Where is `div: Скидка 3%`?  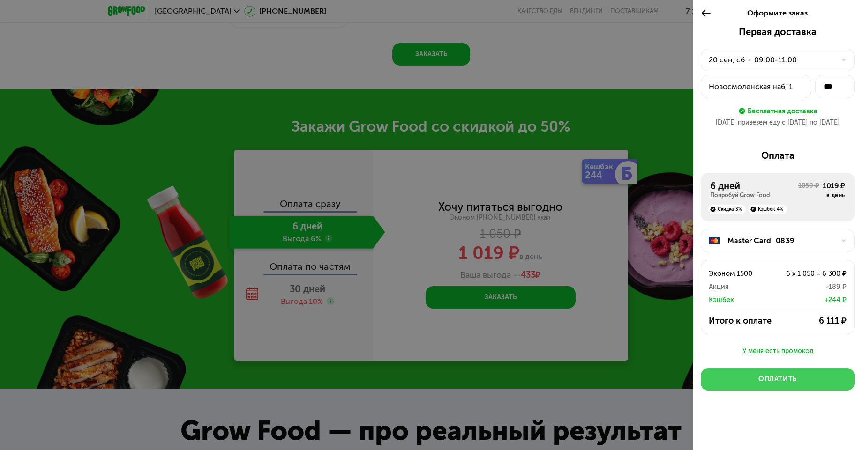
div: Скидка 3% is located at coordinates (727, 210).